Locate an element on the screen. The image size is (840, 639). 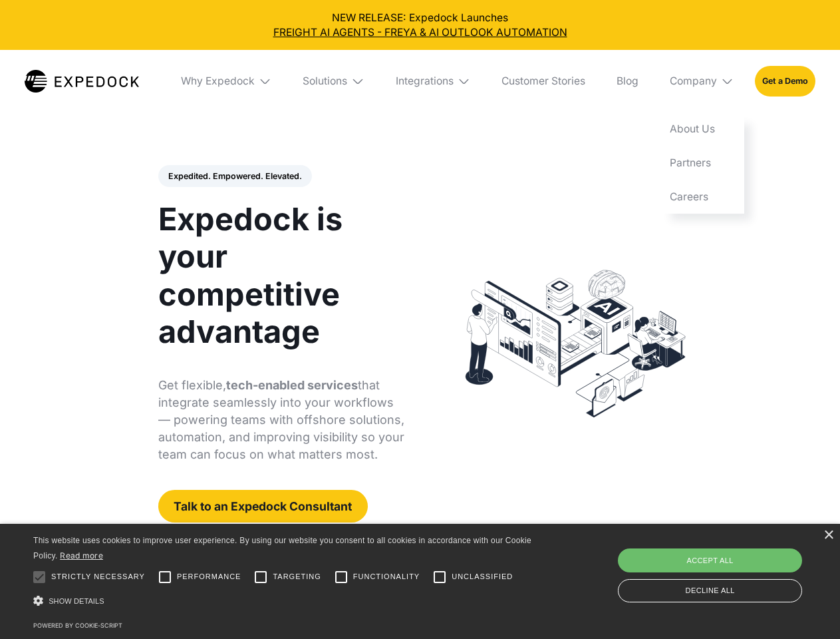
a: Partners is located at coordinates (702, 163).